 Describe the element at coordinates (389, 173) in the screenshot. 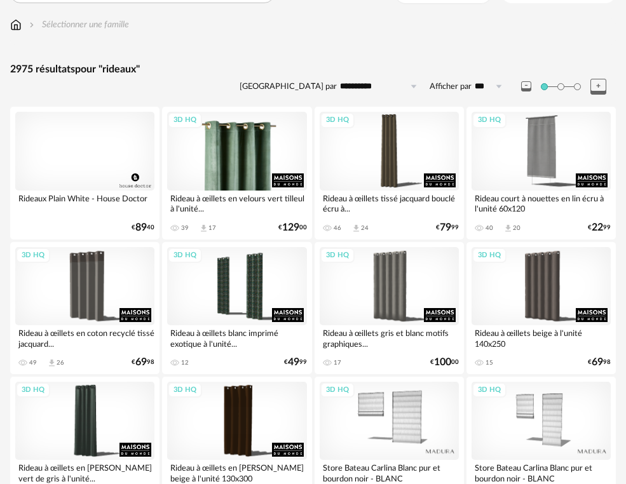

I see `a: 3D HQ Rideau à œillets tissé jacquard bouclé écru à... 46 Download icon 24 €7999` at that location.